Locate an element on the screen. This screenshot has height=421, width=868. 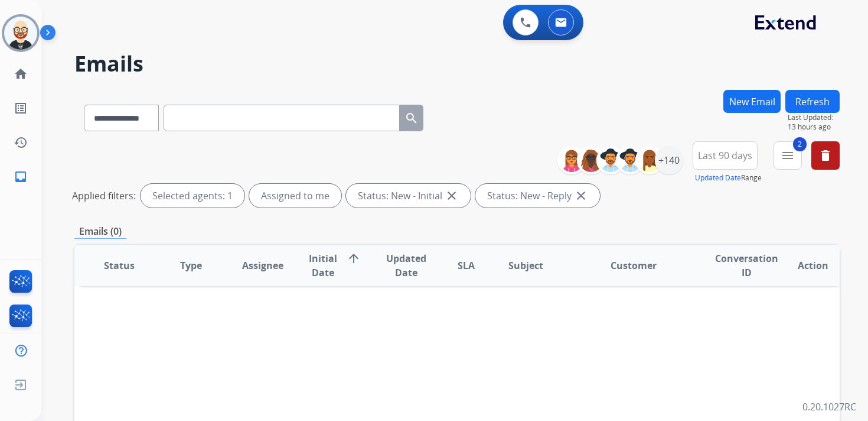
mat-icon: arrow_upward is located at coordinates (353, 258).